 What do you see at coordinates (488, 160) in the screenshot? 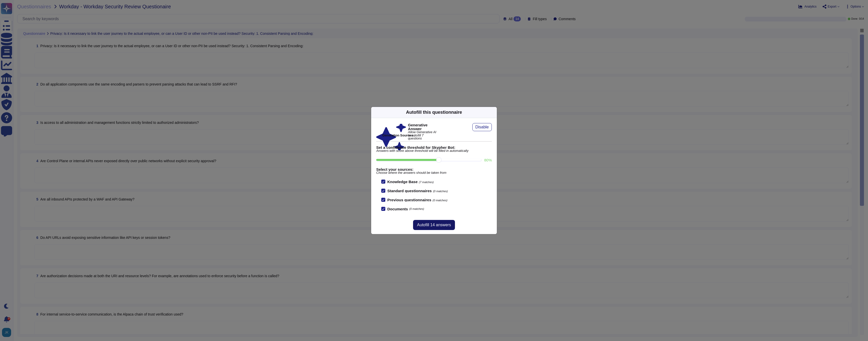
I see `label: 80 %` at bounding box center [488, 160].